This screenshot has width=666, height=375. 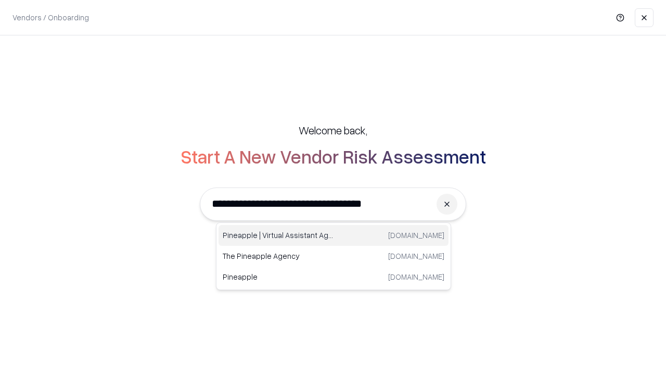 What do you see at coordinates (334, 256) in the screenshot?
I see `div: Suggestions` at bounding box center [334, 256].